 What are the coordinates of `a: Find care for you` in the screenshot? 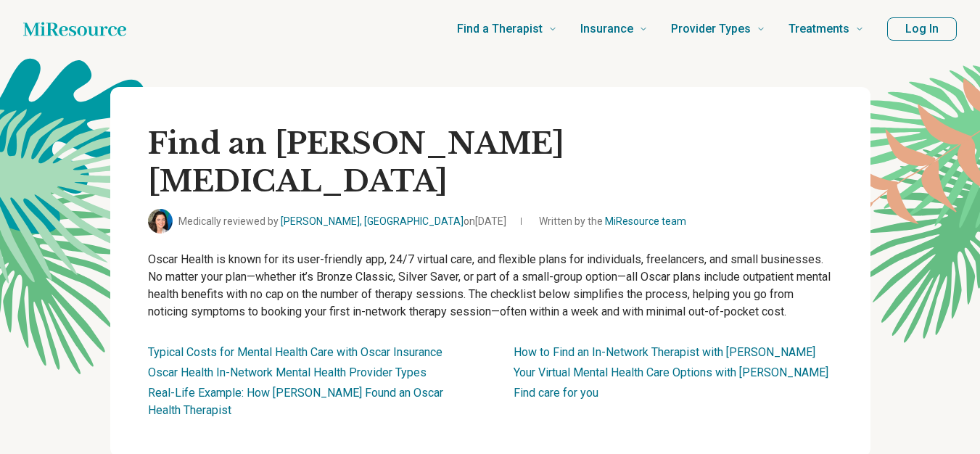 It's located at (556, 392).